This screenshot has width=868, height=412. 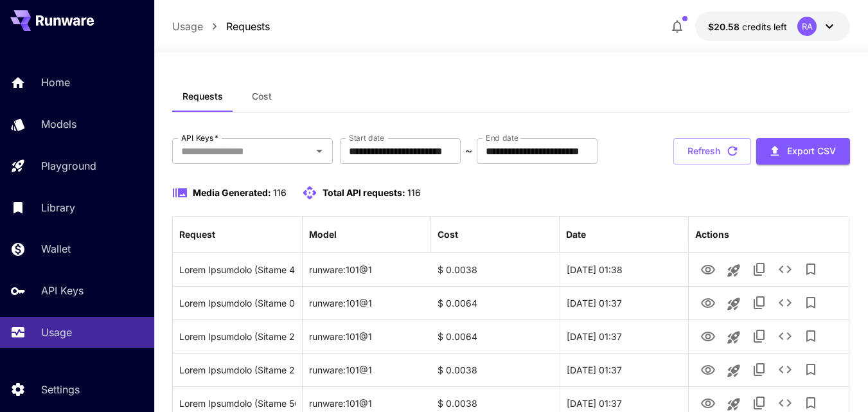 What do you see at coordinates (624, 270) in the screenshot?
I see `div: 26 Sep, 2025 01:38` at bounding box center [624, 270].